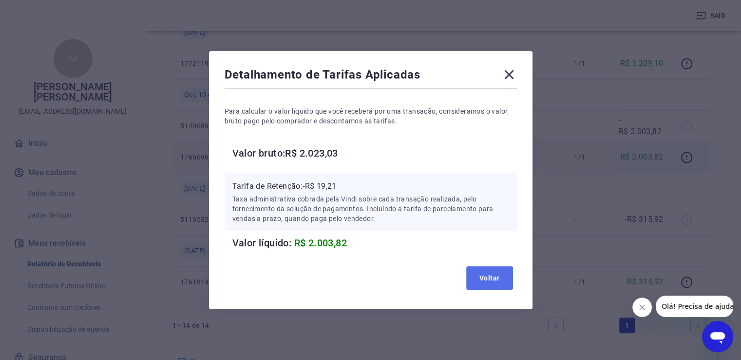 The width and height of the screenshot is (741, 360). Describe the element at coordinates (44, 11) in the screenshot. I see `span: Olá! Precisa de ajuda?` at that location.